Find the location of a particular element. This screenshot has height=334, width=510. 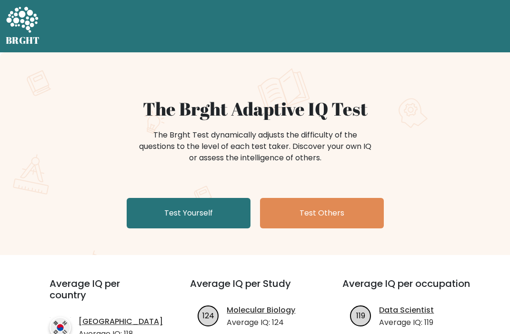

text: 124 is located at coordinates (208, 316).